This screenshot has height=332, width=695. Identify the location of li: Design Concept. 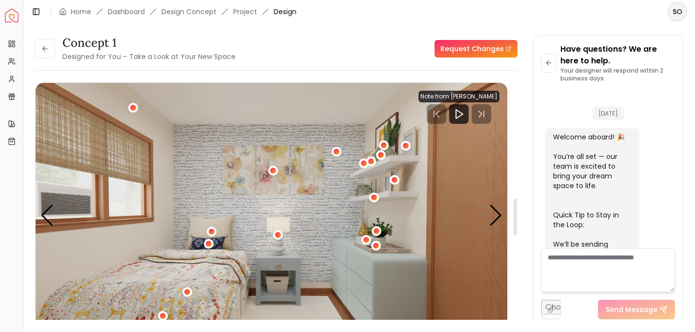
(189, 12).